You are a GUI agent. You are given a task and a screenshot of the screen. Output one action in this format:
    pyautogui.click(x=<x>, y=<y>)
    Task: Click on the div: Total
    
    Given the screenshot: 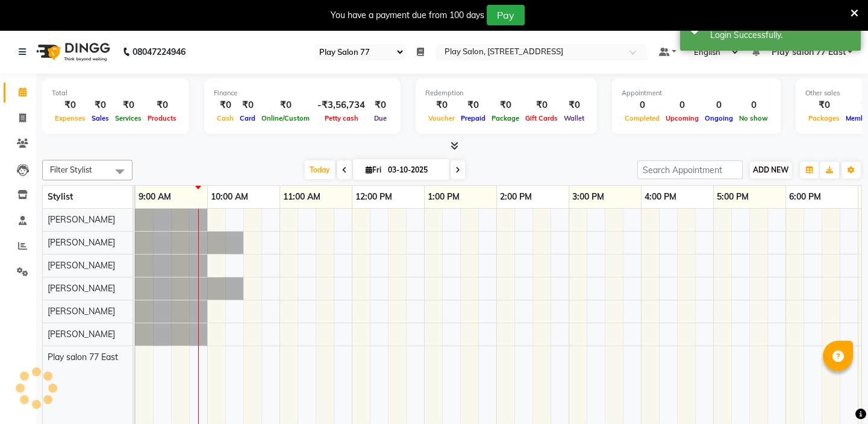 What is the action you would take?
    pyautogui.click(x=116, y=93)
    